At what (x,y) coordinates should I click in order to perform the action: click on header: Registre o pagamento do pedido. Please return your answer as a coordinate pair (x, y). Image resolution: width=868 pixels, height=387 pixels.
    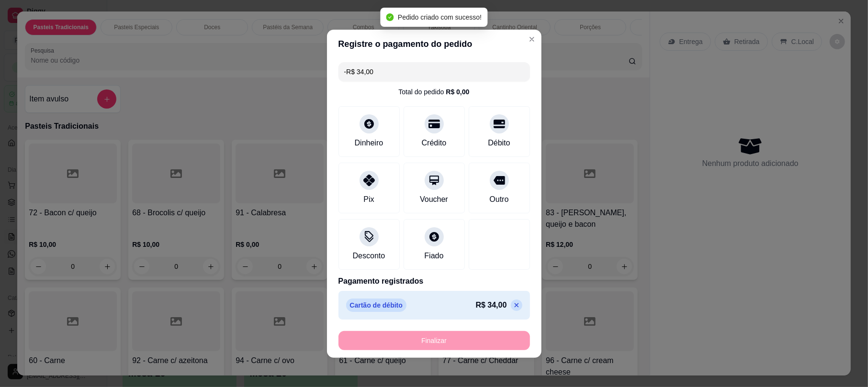
    Looking at the image, I should click on (434, 44).